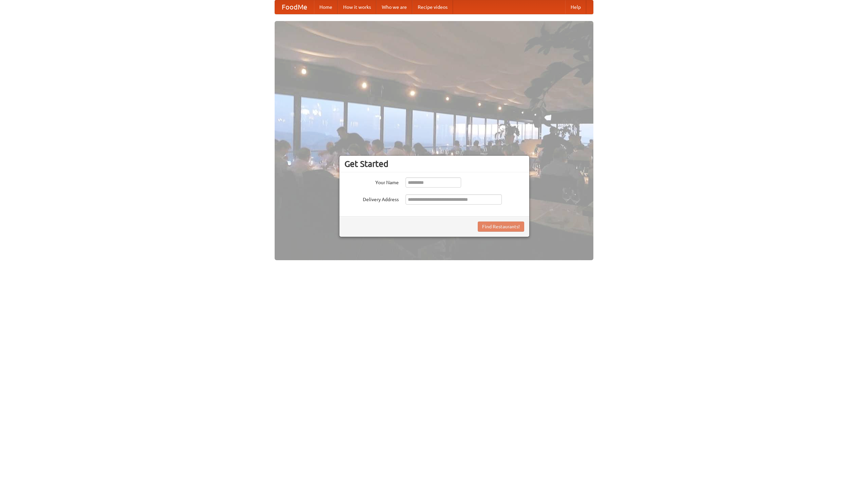  Describe the element at coordinates (433, 7) in the screenshot. I see `a: Recipe videos` at that location.